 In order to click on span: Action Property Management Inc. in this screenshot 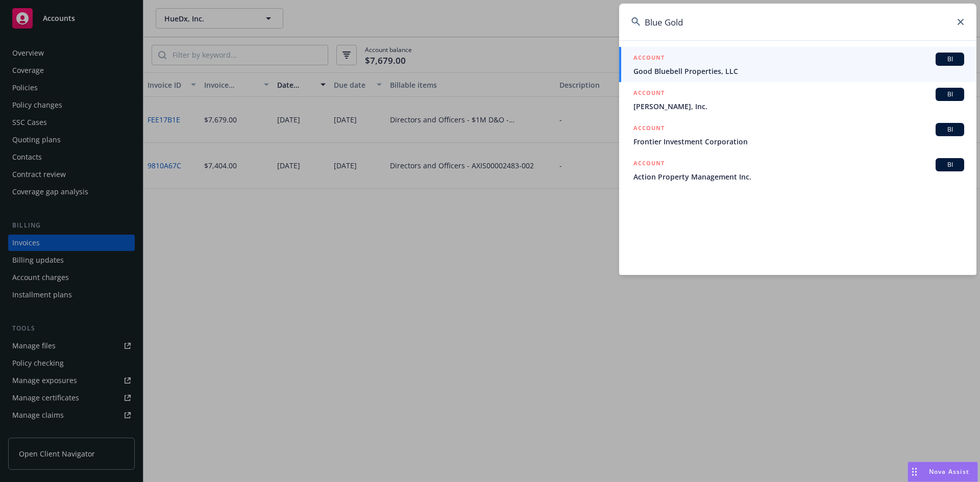, I will do `click(799, 177)`.